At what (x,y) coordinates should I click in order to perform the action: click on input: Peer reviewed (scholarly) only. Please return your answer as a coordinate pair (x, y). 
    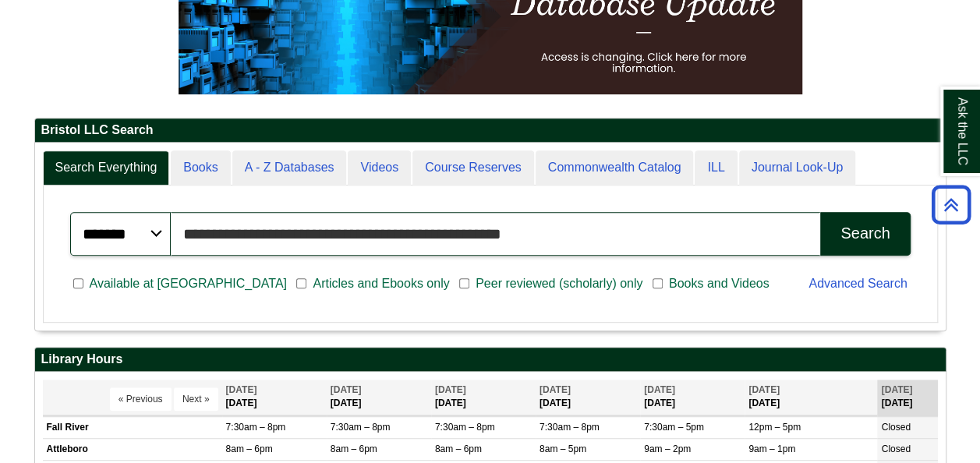
    Looking at the image, I should click on (464, 284).